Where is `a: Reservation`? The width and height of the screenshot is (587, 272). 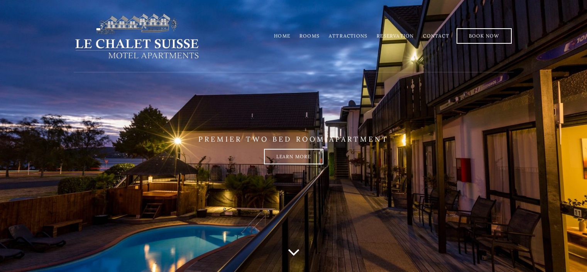 a: Reservation is located at coordinates (396, 36).